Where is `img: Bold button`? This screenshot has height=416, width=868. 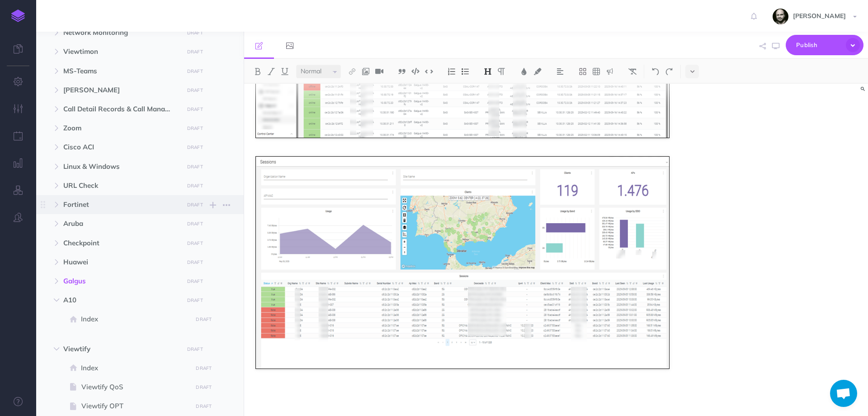 img: Bold button is located at coordinates (258, 72).